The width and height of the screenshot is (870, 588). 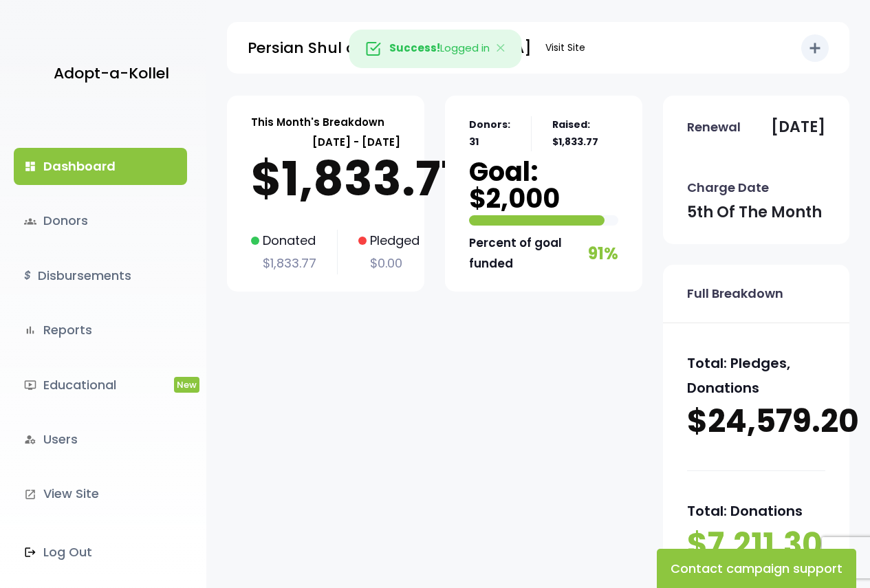 What do you see at coordinates (756, 422) in the screenshot?
I see `p: $24,579.20` at bounding box center [756, 422].